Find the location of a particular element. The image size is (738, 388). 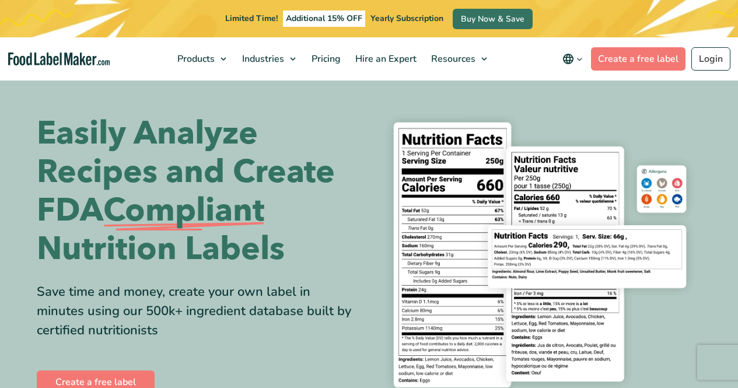

span: Additional 15% OFF is located at coordinates (324, 19).